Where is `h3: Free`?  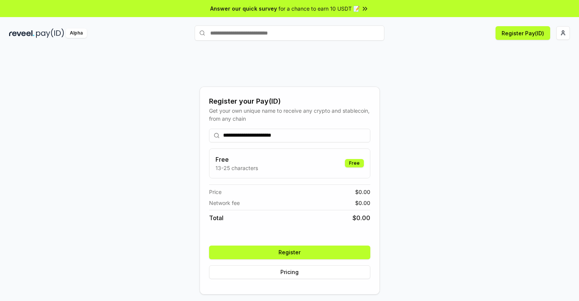
h3: Free is located at coordinates (237, 159).